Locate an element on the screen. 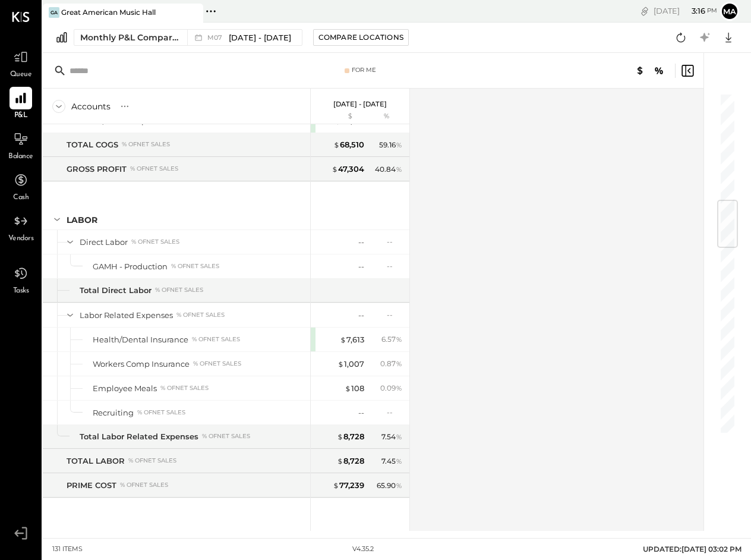 The width and height of the screenshot is (751, 560). div: Health/Dental Insurance is located at coordinates (140, 339).